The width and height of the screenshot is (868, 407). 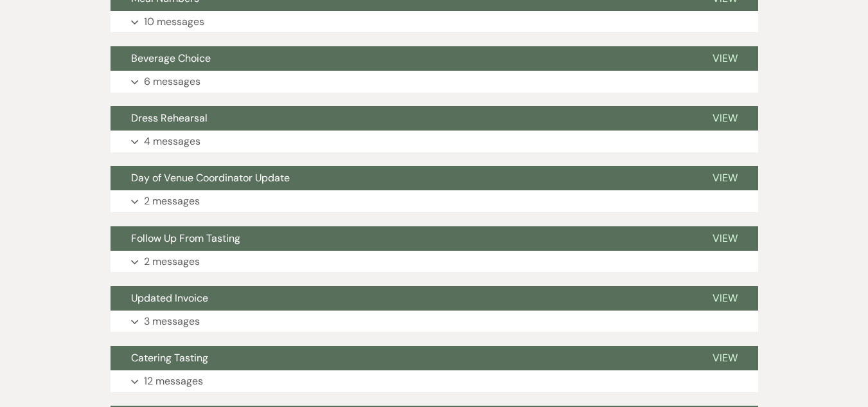 I want to click on button: Dress Rehearsal, so click(x=401, y=118).